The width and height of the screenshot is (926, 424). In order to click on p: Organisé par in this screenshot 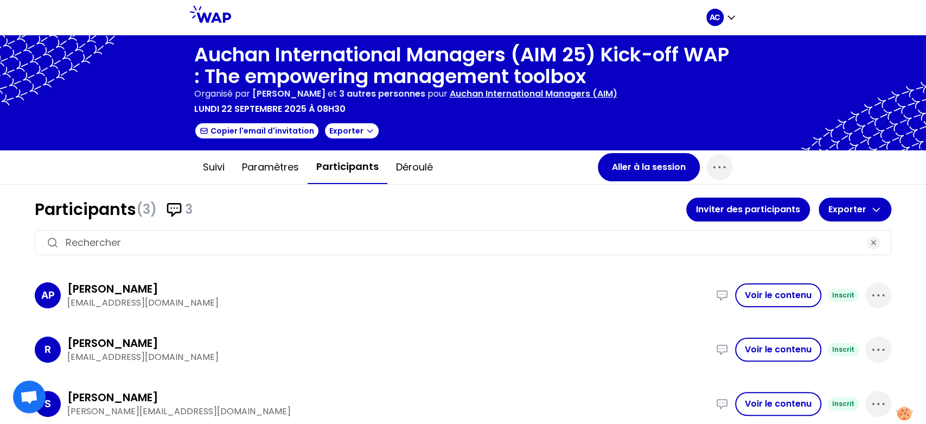, I will do `click(222, 94)`.